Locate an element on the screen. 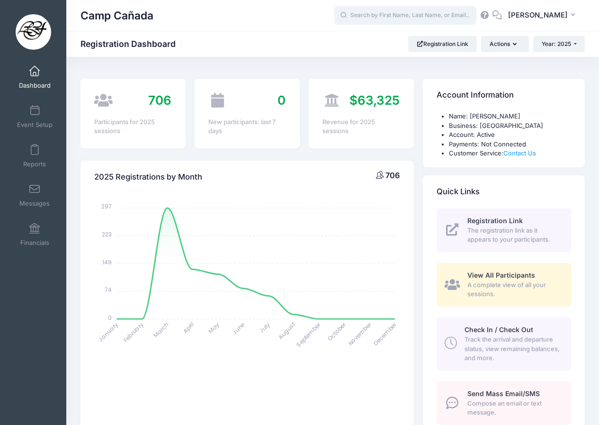 The height and width of the screenshot is (425, 599). div: Participants for 2025 sessions is located at coordinates (133, 127).